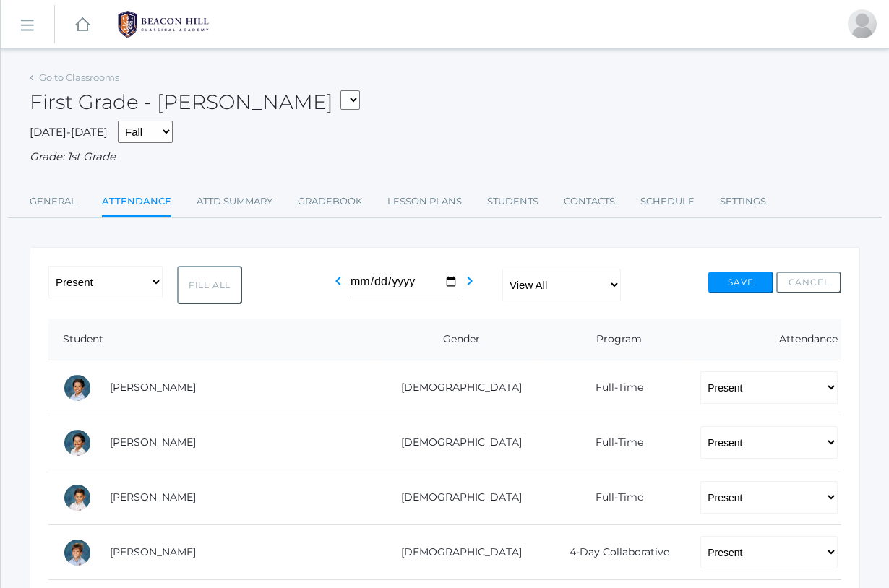  What do you see at coordinates (469, 285) in the screenshot?
I see `a: chevron_right` at bounding box center [469, 285].